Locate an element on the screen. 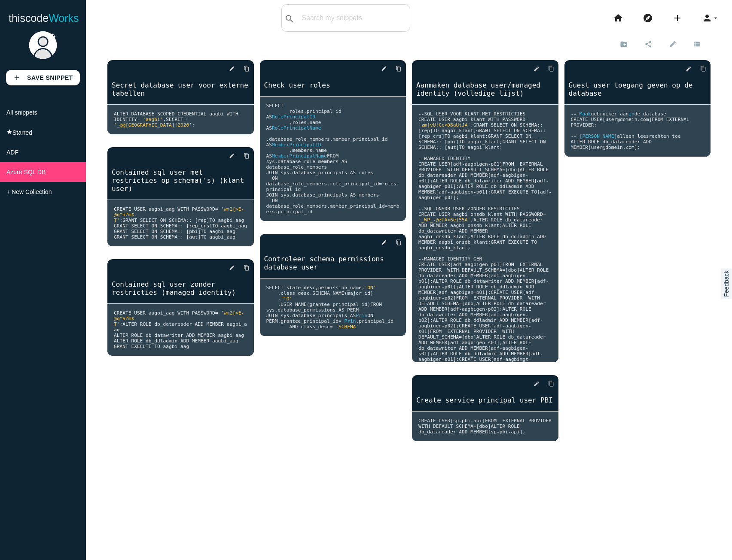 The height and width of the screenshot is (560, 732). span: TO aagbi_aag GRANT SELECT ON SCHEMA is located at coordinates (180, 229).